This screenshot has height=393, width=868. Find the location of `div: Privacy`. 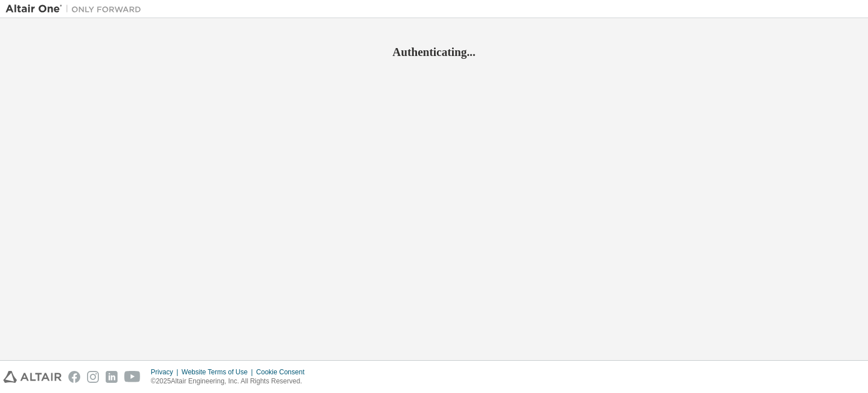

div: Privacy is located at coordinates (166, 372).